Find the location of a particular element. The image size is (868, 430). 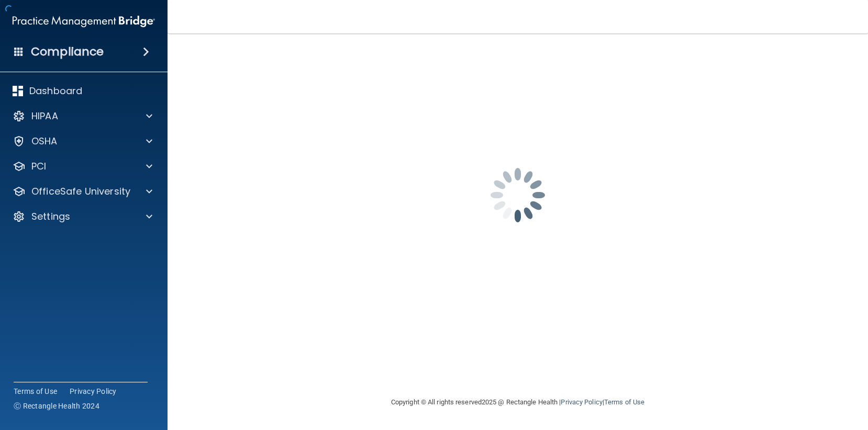

a: HIPAA is located at coordinates (82, 116).